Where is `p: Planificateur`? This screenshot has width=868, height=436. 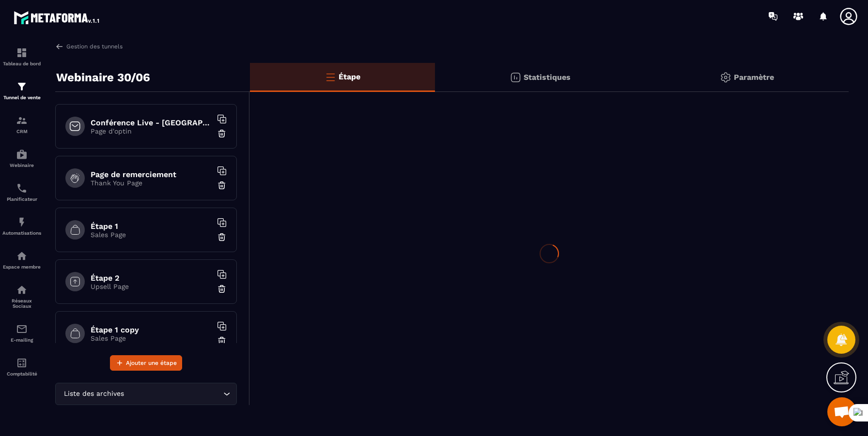 p: Planificateur is located at coordinates (22, 199).